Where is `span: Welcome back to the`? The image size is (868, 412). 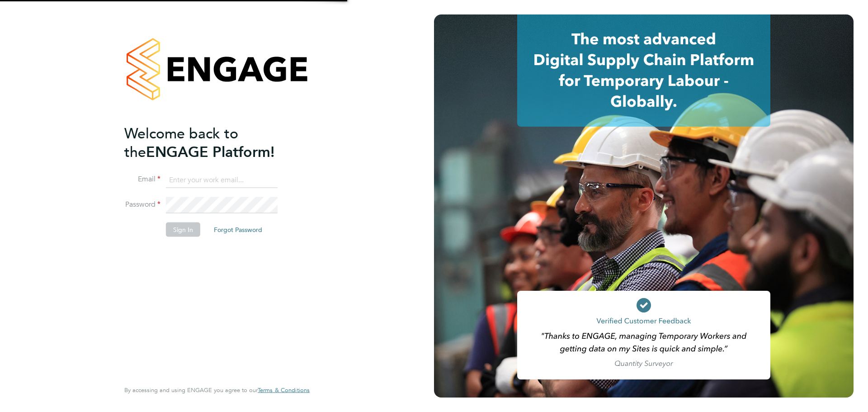 span: Welcome back to the is located at coordinates (181, 142).